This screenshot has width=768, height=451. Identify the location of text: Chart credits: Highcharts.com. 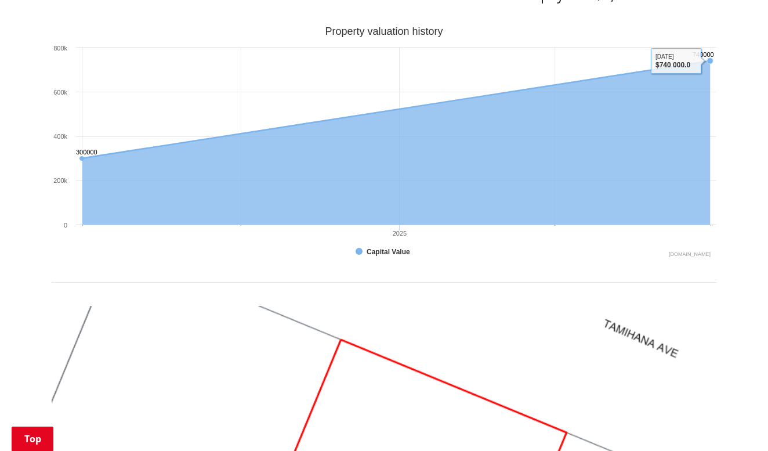
(690, 254).